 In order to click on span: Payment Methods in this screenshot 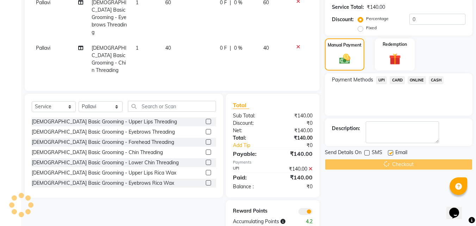, I will do `click(352, 80)`.